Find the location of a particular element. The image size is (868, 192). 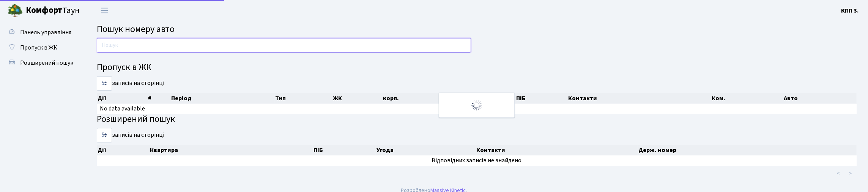

button: Переключити навігацію is located at coordinates (104, 10).